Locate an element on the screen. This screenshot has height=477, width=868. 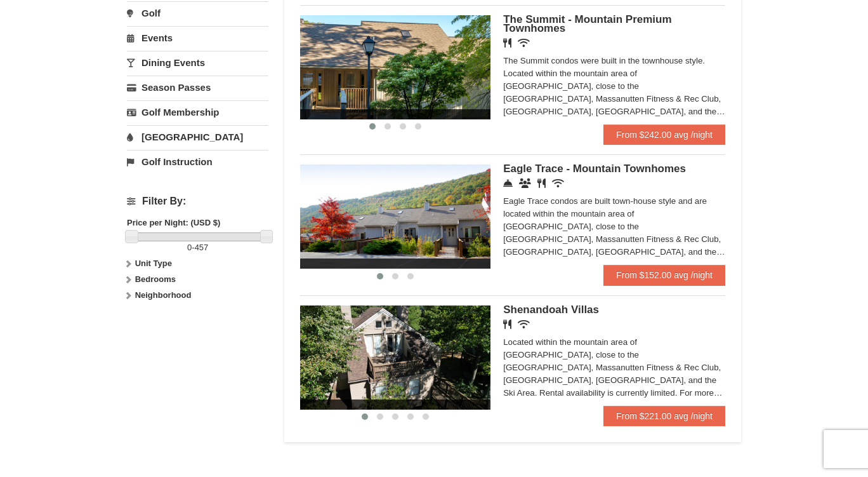
strong: Bedrooms is located at coordinates (155, 279).